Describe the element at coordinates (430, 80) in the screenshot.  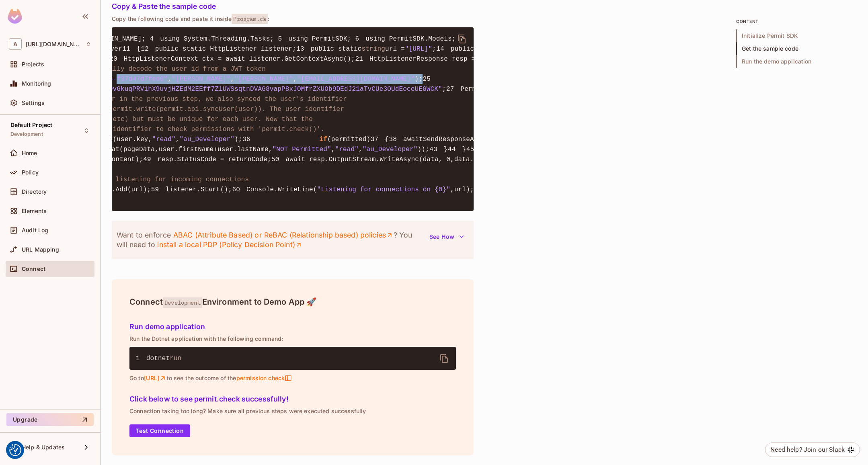
I see `span: 25` at that location.